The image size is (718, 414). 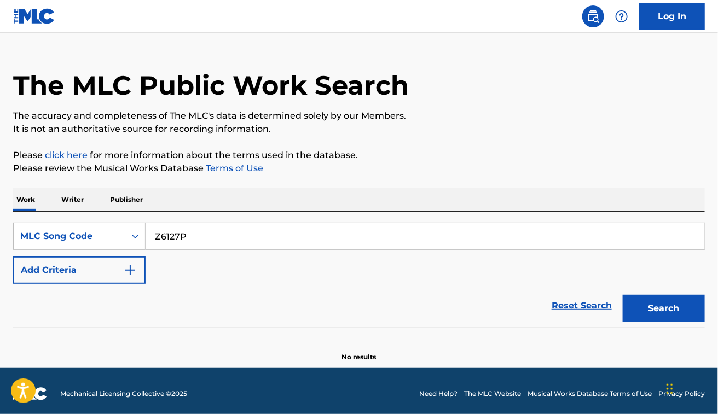 What do you see at coordinates (622, 16) in the screenshot?
I see `div: Help` at bounding box center [622, 16].